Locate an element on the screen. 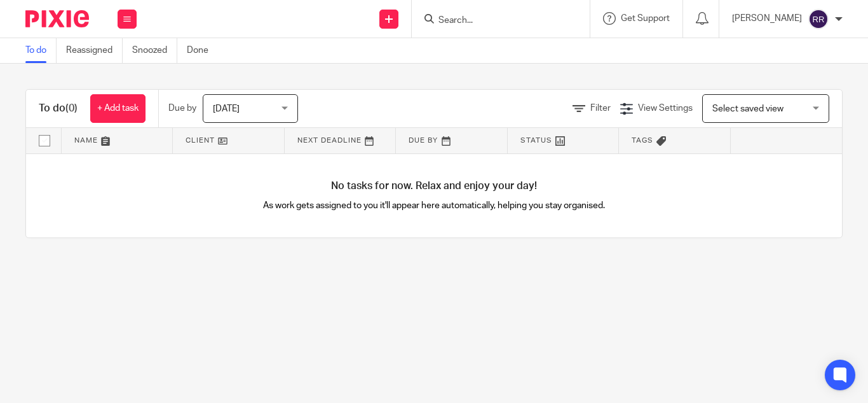 The height and width of the screenshot is (403, 868). a: Done is located at coordinates (202, 50).